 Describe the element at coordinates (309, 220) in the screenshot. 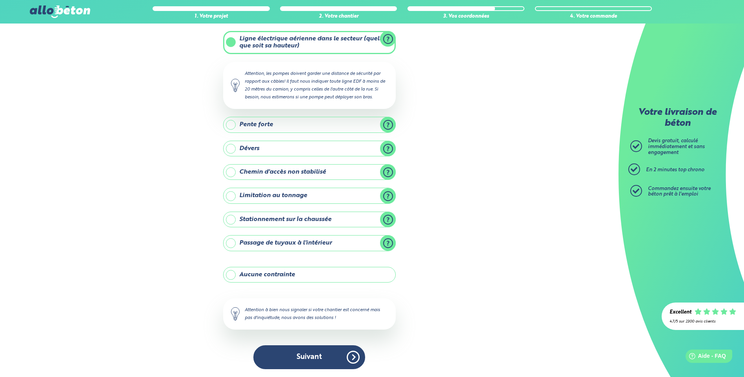

I see `label: Stationnement sur la chaussée` at that location.